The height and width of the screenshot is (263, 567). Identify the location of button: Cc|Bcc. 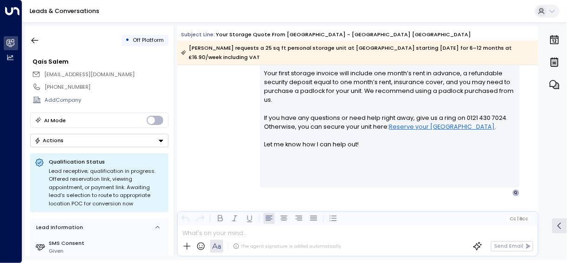
(519, 218).